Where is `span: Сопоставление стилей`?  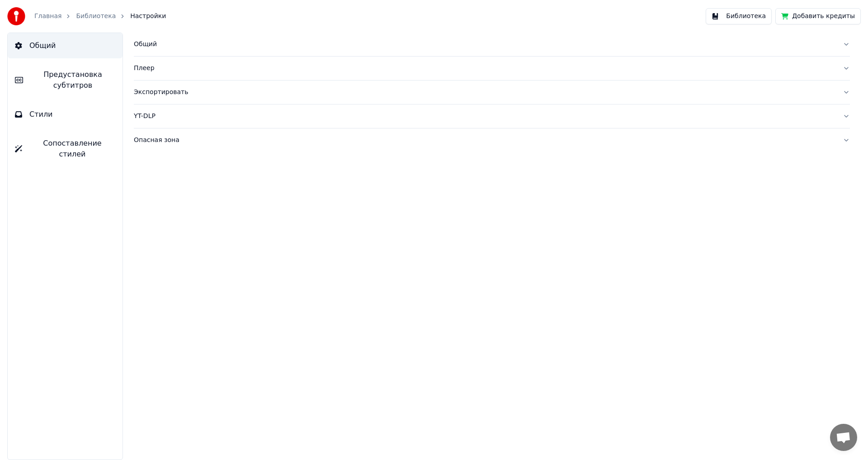
span: Сопоставление стилей is located at coordinates (72, 149).